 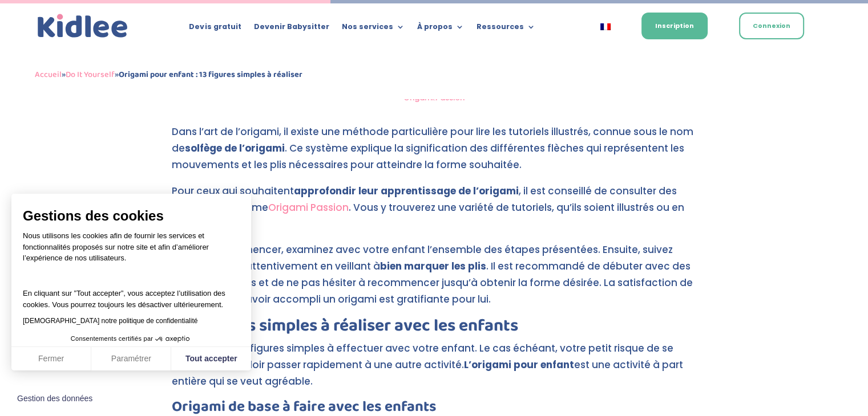 What do you see at coordinates (433, 266) in the screenshot?
I see `strong: bien marquer les plis` at bounding box center [433, 266].